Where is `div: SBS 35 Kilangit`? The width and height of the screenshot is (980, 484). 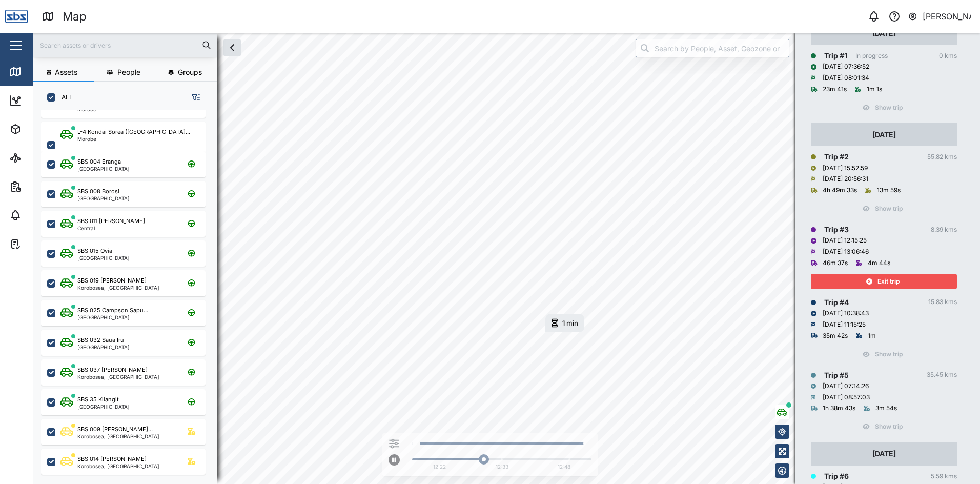 div: SBS 35 Kilangit is located at coordinates (98, 399).